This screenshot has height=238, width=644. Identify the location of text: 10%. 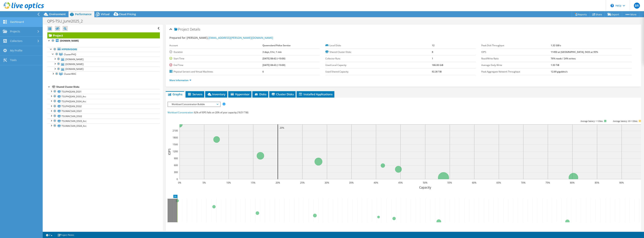
(229, 182).